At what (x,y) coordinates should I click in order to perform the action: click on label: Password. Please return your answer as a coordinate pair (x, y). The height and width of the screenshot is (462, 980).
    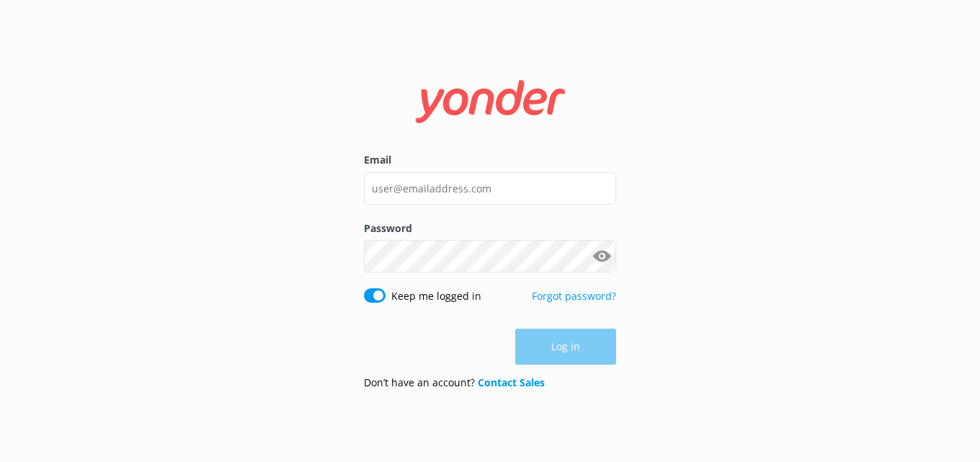
    Looking at the image, I should click on (490, 228).